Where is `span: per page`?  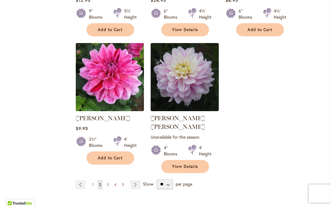
span: per page is located at coordinates (184, 183).